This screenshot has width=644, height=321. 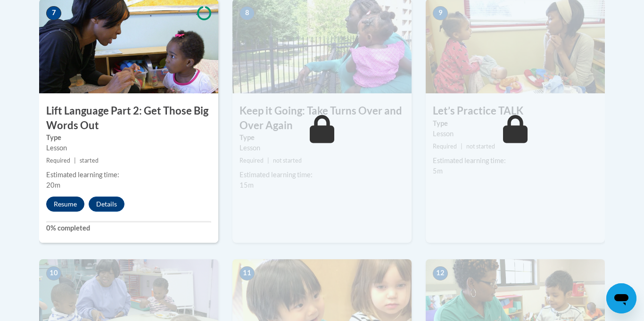 What do you see at coordinates (89, 160) in the screenshot?
I see `span: started` at bounding box center [89, 160].